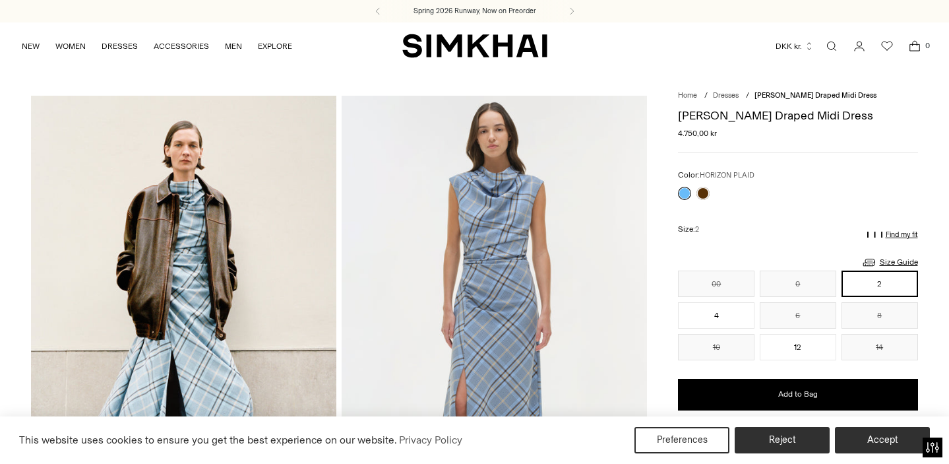 The image size is (949, 464). What do you see at coordinates (716, 284) in the screenshot?
I see `button: 00` at bounding box center [716, 284].